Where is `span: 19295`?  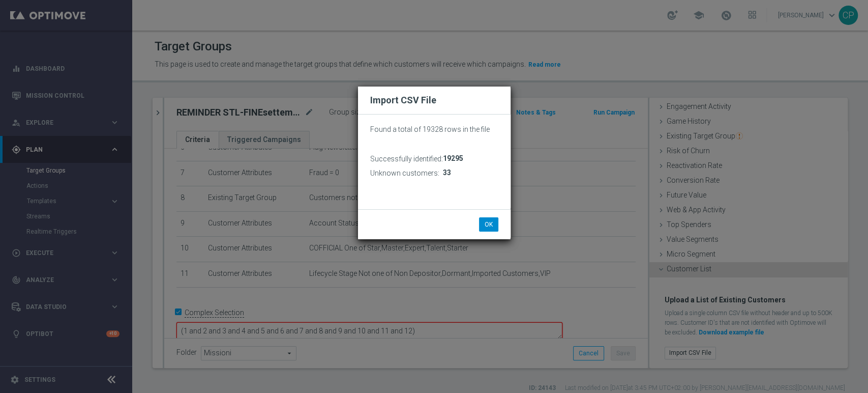
span: 19295 is located at coordinates (453, 158).